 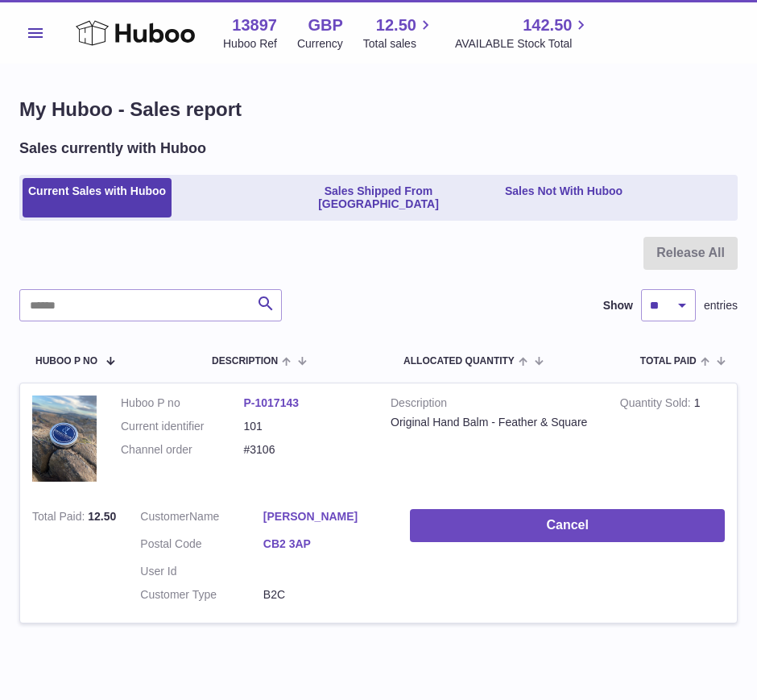 What do you see at coordinates (202, 594) in the screenshot?
I see `dt: Customer Type` at bounding box center [202, 594].